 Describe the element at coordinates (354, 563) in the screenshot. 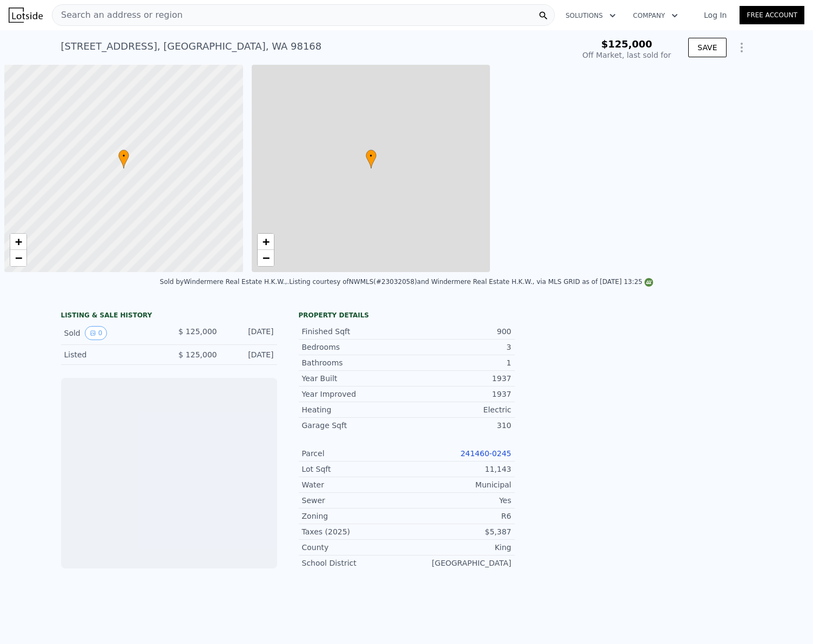

I see `div: School District` at that location.